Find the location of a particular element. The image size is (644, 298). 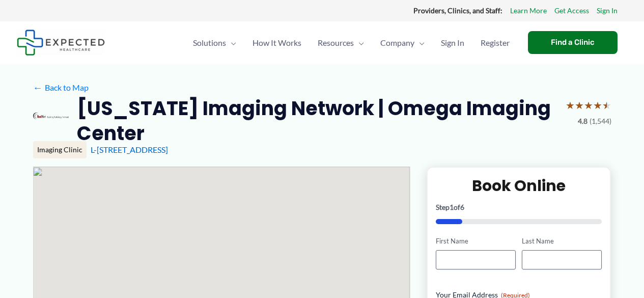

div: Imaging Clinic is located at coordinates (60, 149).